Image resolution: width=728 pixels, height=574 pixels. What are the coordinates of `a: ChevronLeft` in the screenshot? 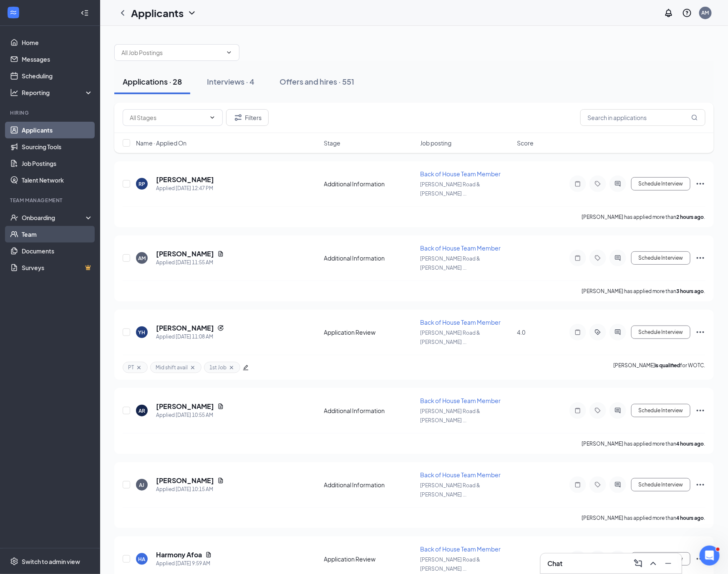 It's located at (123, 12).